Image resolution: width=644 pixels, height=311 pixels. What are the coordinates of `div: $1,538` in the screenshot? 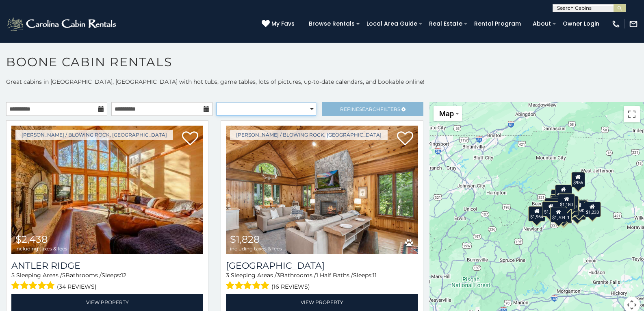 It's located at (551, 209).